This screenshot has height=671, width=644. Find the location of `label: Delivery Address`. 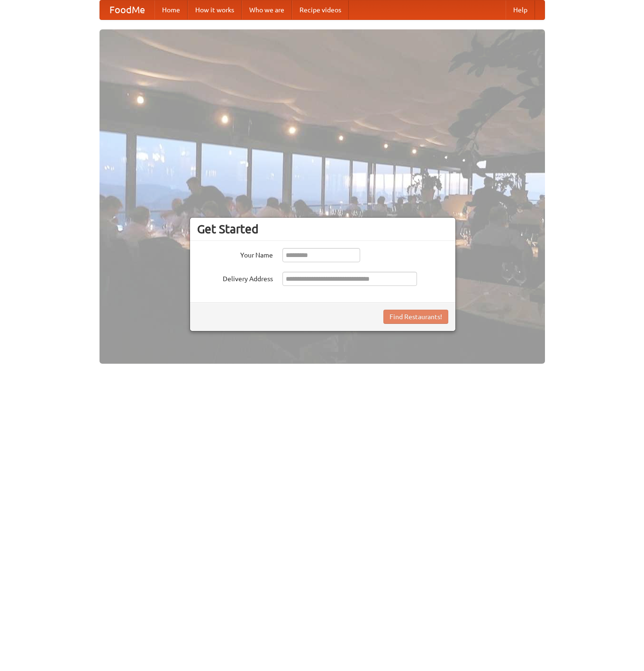

label: Delivery Address is located at coordinates (235, 277).